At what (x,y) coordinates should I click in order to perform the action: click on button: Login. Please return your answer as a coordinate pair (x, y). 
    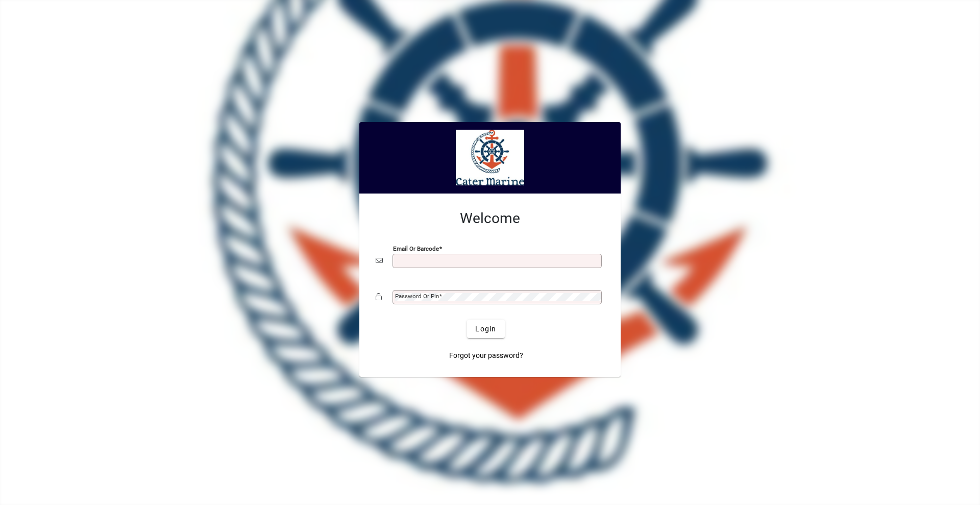
    Looking at the image, I should click on (486, 329).